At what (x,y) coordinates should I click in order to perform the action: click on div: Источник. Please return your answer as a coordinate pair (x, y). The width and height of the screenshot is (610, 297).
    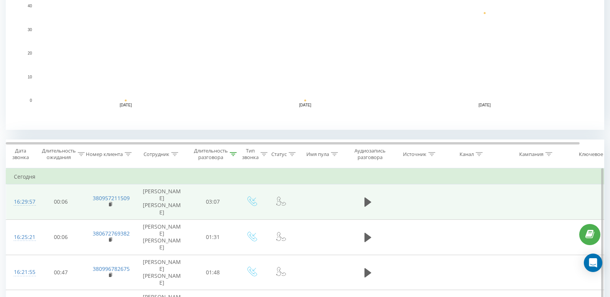
    Looking at the image, I should click on (414, 154).